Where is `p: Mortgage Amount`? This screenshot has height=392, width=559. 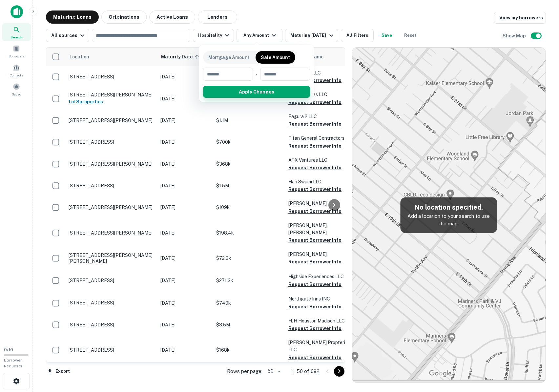 p: Mortgage Amount is located at coordinates (229, 57).